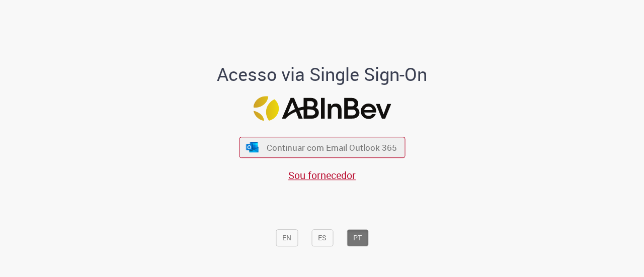  What do you see at coordinates (322, 237) in the screenshot?
I see `button: ES` at bounding box center [322, 237].